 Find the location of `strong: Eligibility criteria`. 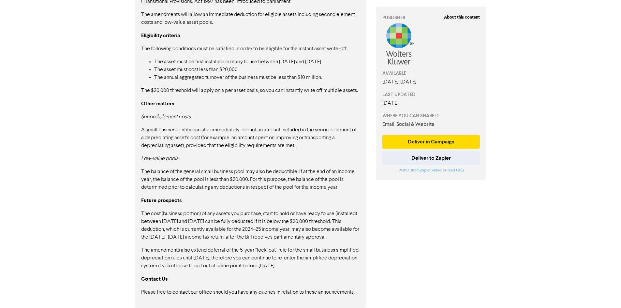

strong: Eligibility criteria is located at coordinates (160, 36).